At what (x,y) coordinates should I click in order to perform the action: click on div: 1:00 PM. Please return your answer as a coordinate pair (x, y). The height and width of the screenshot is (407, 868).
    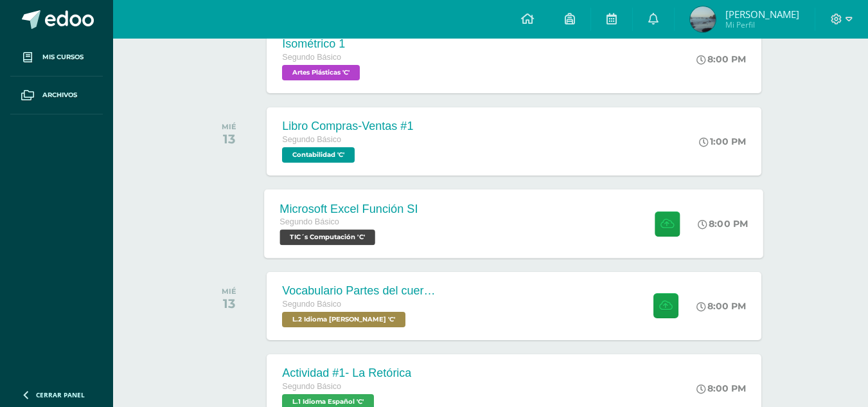
    Looking at the image, I should click on (723, 142).